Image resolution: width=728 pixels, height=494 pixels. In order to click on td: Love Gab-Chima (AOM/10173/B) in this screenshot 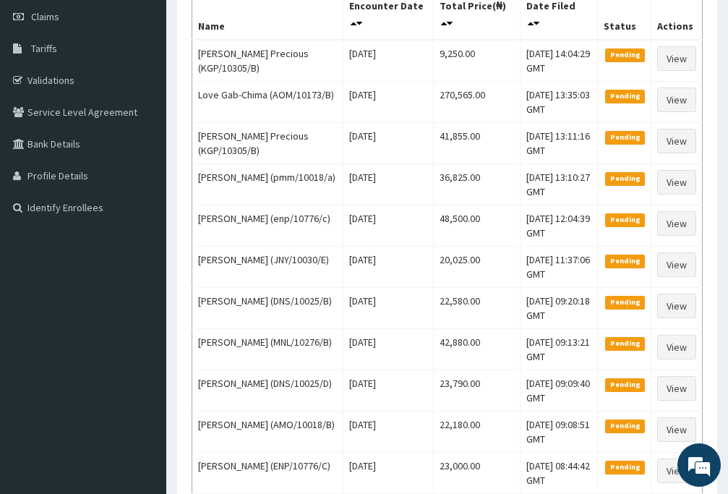, I will do `click(267, 102)`.